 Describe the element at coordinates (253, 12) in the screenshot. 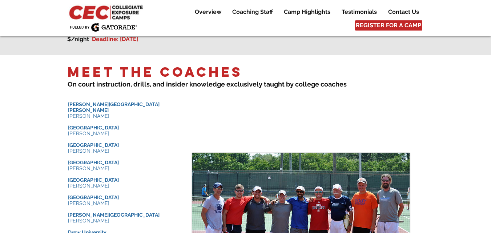

I see `p: Coaching Staff` at that location.